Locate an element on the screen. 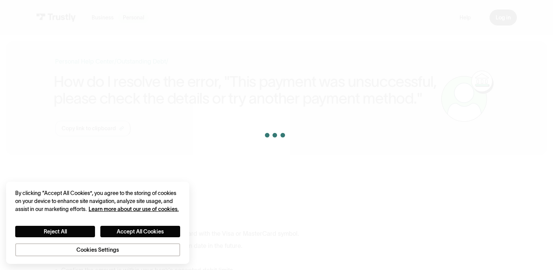 The image size is (553, 270). div: Cookie banner is located at coordinates (98, 222).